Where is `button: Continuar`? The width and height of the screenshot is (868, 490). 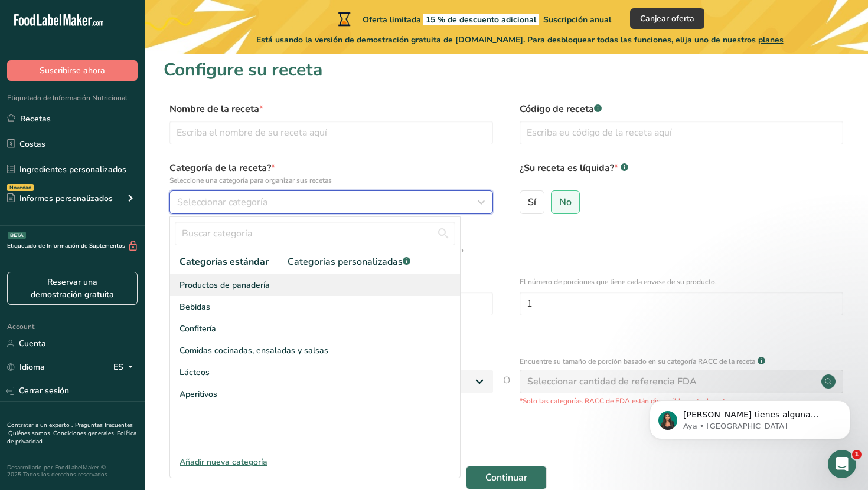 button: Continuar is located at coordinates (506, 478).